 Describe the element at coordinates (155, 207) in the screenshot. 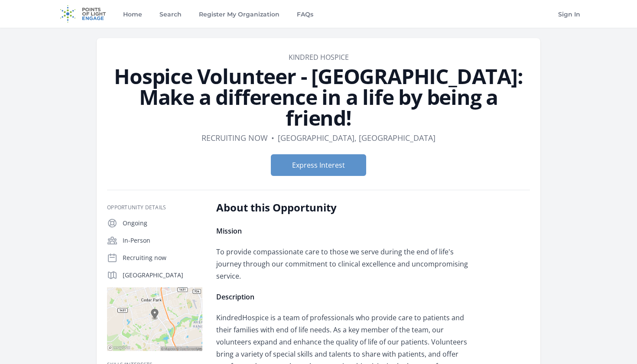

I see `h3: Opportunity Details` at that location.